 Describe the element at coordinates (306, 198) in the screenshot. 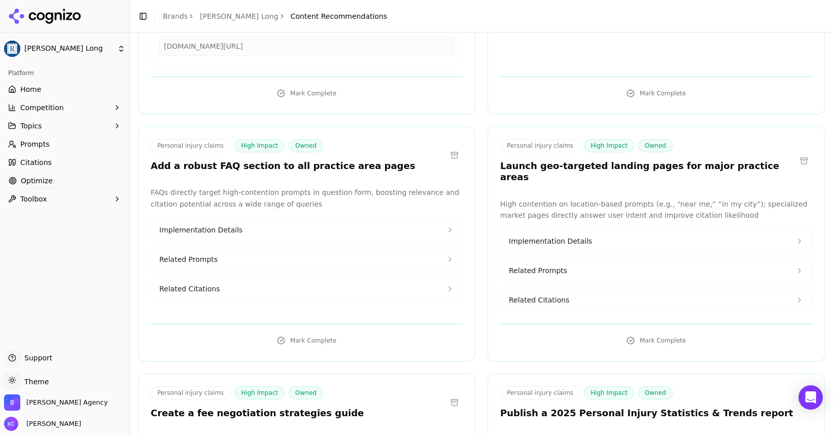

I see `p: FAQs directly target high-contention prompts in question form, boosting relevance and citation po...` at that location.